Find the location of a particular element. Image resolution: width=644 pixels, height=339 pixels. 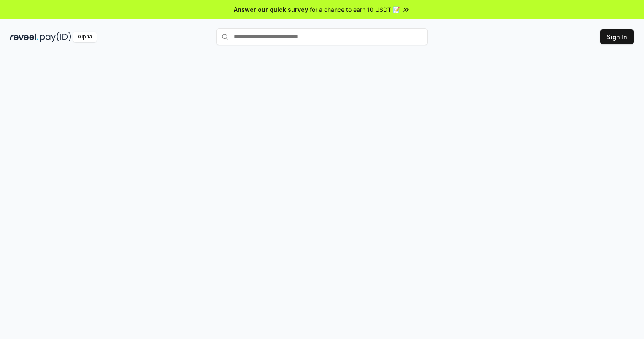

div: Alpha is located at coordinates (85, 37).